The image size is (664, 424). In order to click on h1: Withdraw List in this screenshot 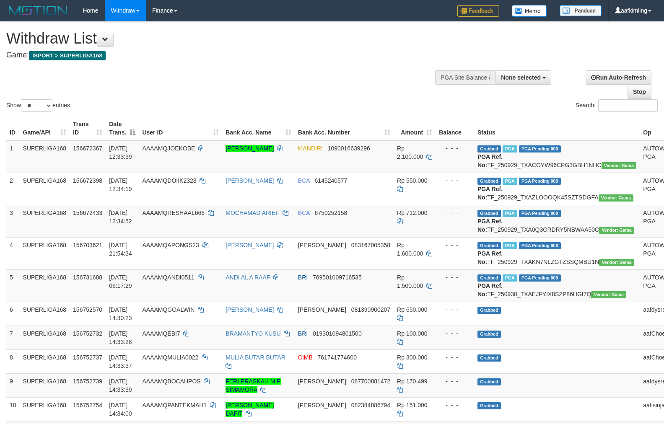, I will do `click(220, 39)`.